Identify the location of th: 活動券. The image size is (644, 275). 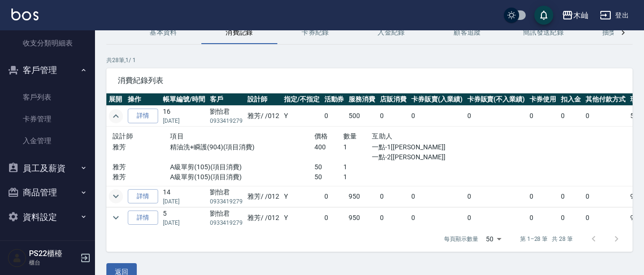
(334, 100).